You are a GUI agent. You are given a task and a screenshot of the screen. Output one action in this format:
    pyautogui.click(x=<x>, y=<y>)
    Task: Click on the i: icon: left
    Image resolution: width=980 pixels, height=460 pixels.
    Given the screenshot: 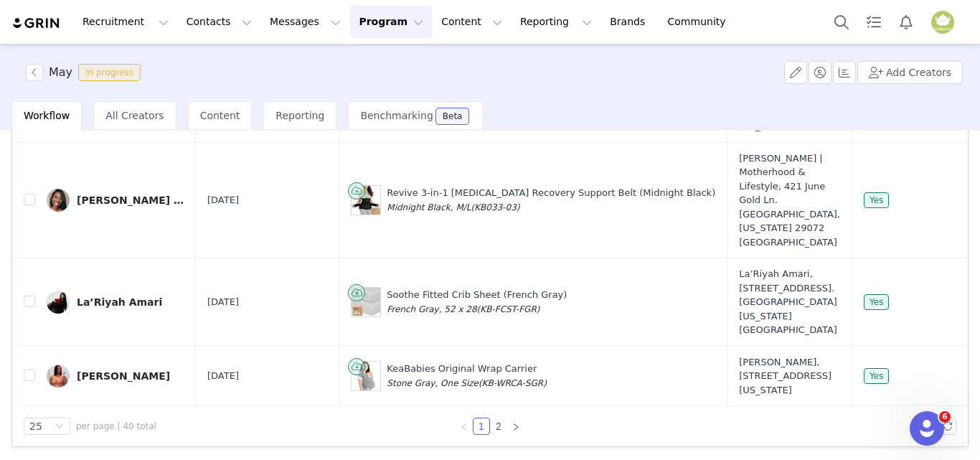 What is the action you would take?
    pyautogui.click(x=464, y=427)
    